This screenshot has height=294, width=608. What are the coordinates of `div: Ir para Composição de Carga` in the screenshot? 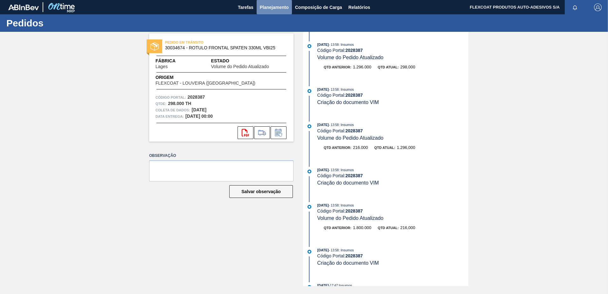 It's located at (262, 133).